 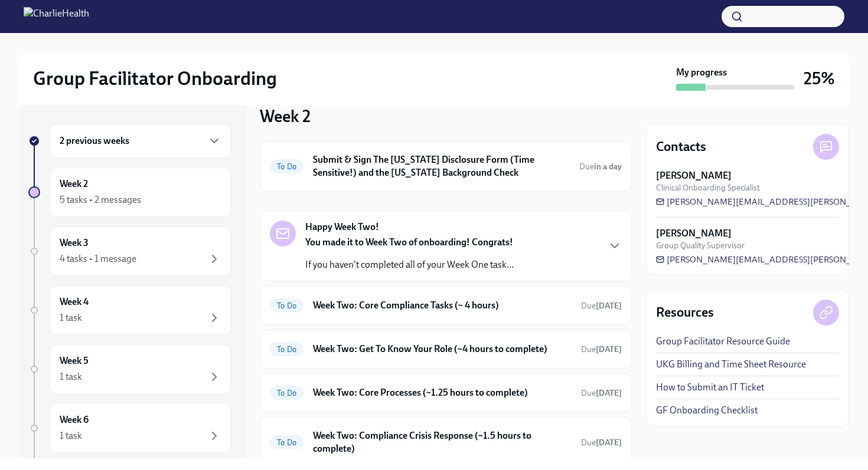 What do you see at coordinates (723, 342) in the screenshot?
I see `a: Group Facilitator Resource Guide` at bounding box center [723, 342].